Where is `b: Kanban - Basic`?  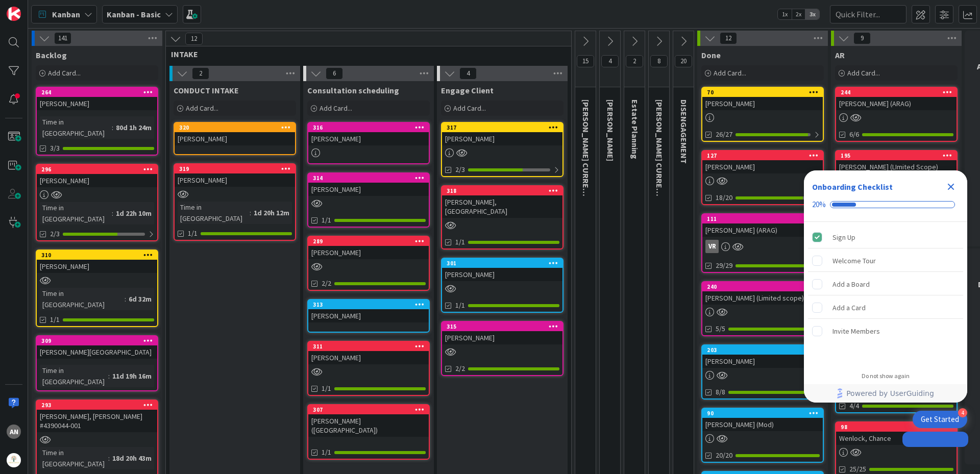
b: Kanban - Basic is located at coordinates (134, 15).